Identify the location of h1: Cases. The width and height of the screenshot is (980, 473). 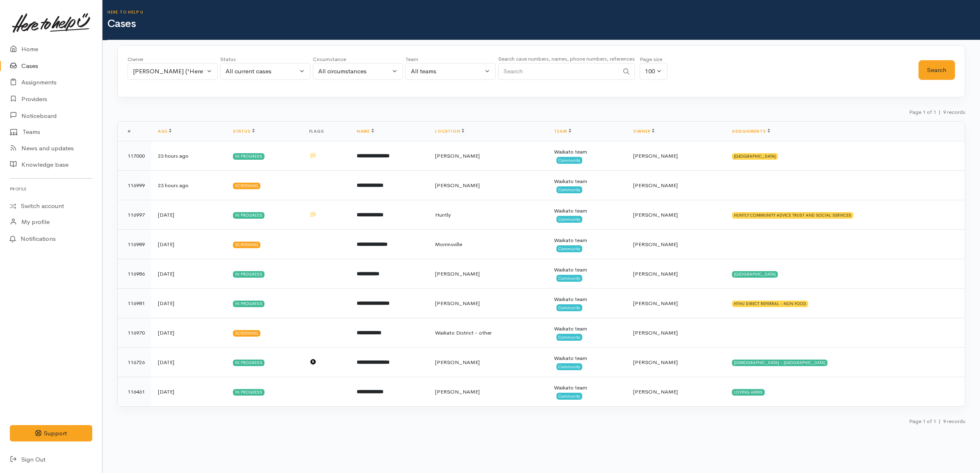
(544, 23).